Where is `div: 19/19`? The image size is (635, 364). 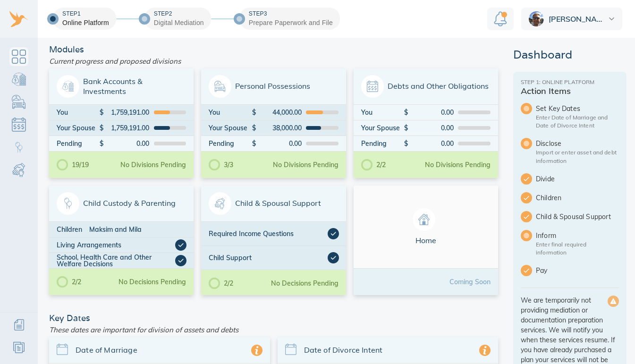 div: 19/19 is located at coordinates (73, 165).